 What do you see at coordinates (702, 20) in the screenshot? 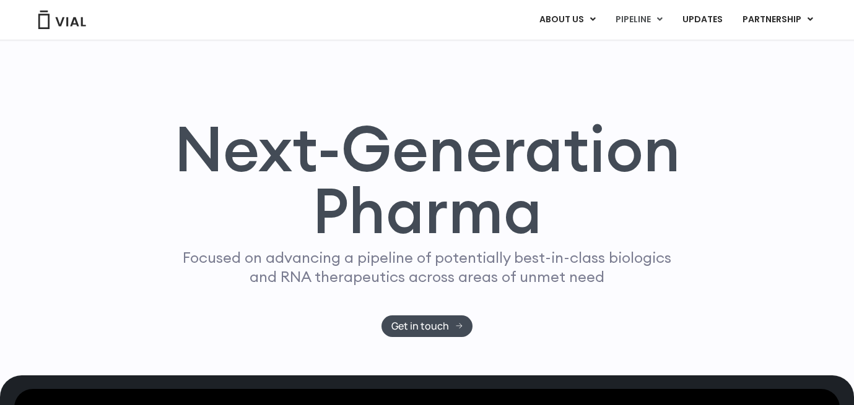
I see `a: UPDATES` at bounding box center [702, 20].